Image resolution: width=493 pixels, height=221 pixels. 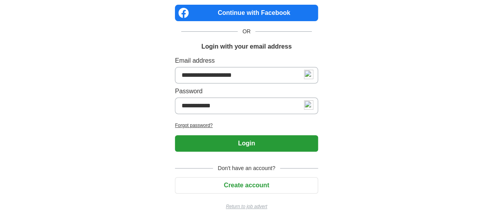 What do you see at coordinates (246, 13) in the screenshot?
I see `a: Continue with Facebook` at bounding box center [246, 13].